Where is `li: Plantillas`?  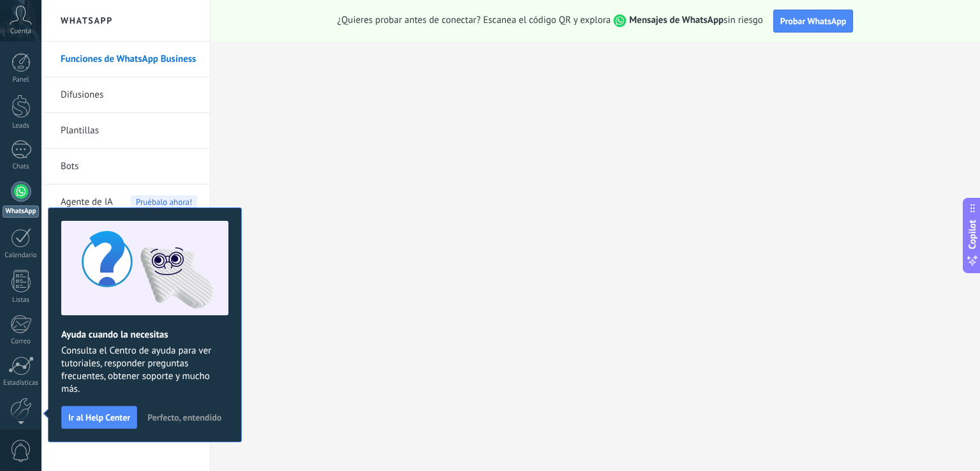
li: Plantillas is located at coordinates (126, 131).